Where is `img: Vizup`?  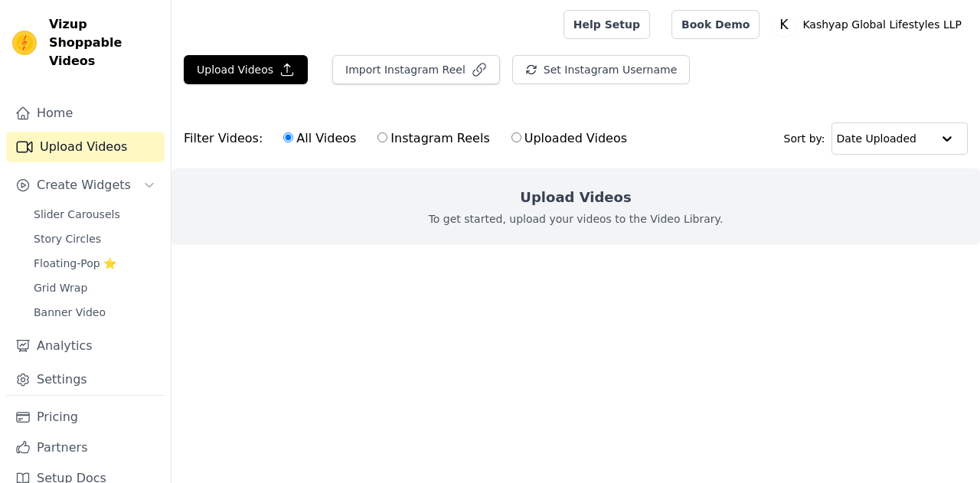 img: Vizup is located at coordinates (24, 43).